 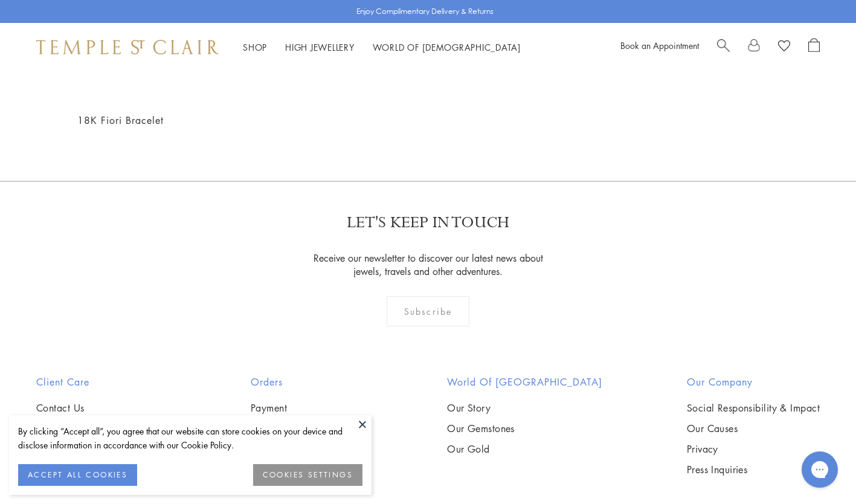 I want to click on a: Open Shopping Bag, so click(x=814, y=47).